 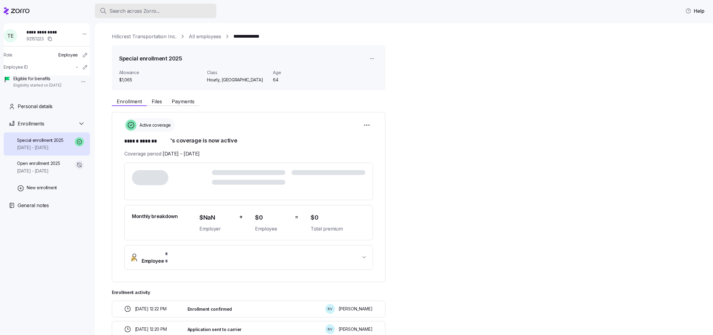 What do you see at coordinates (8, 55) in the screenshot?
I see `span: Role` at bounding box center [8, 55].